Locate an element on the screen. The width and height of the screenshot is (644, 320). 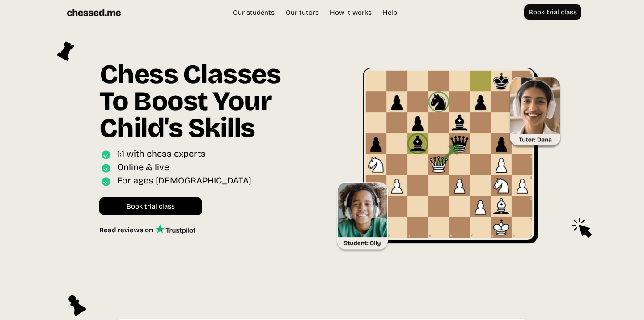
div: 1:1 with chess experts is located at coordinates (162, 154).